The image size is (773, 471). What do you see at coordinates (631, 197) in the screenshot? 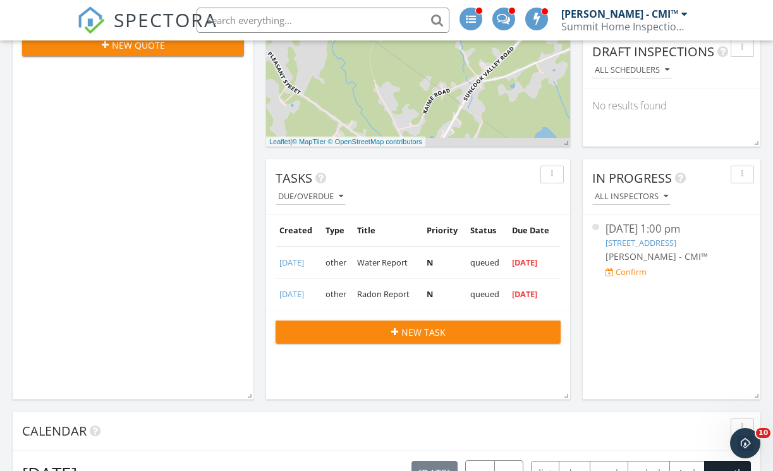
I see `button: All Inspectors` at bounding box center [631, 197].